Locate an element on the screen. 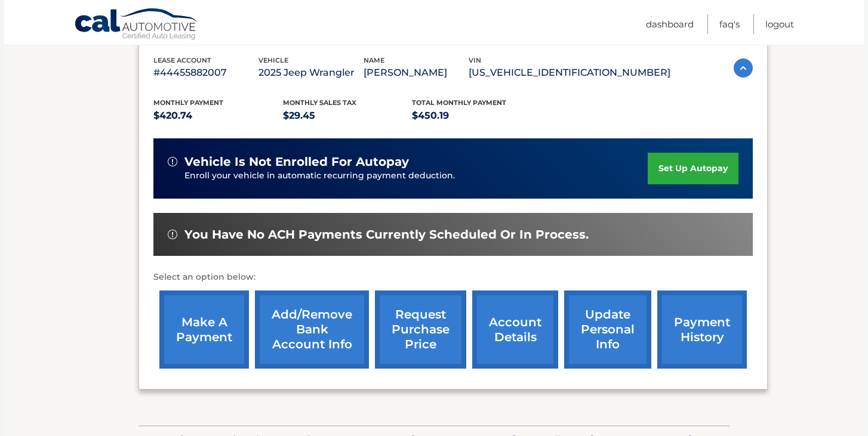 This screenshot has width=868, height=436. a: request purchase price is located at coordinates (420, 329).